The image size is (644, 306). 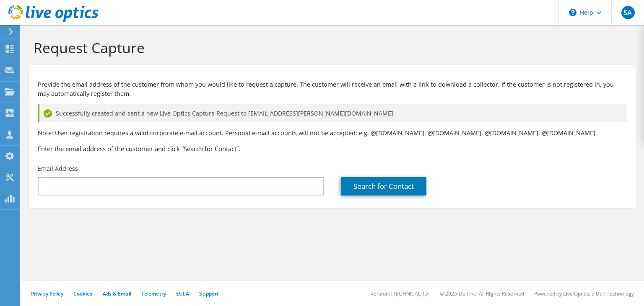 What do you see at coordinates (47, 294) in the screenshot?
I see `a: Privacy Policy` at bounding box center [47, 294].